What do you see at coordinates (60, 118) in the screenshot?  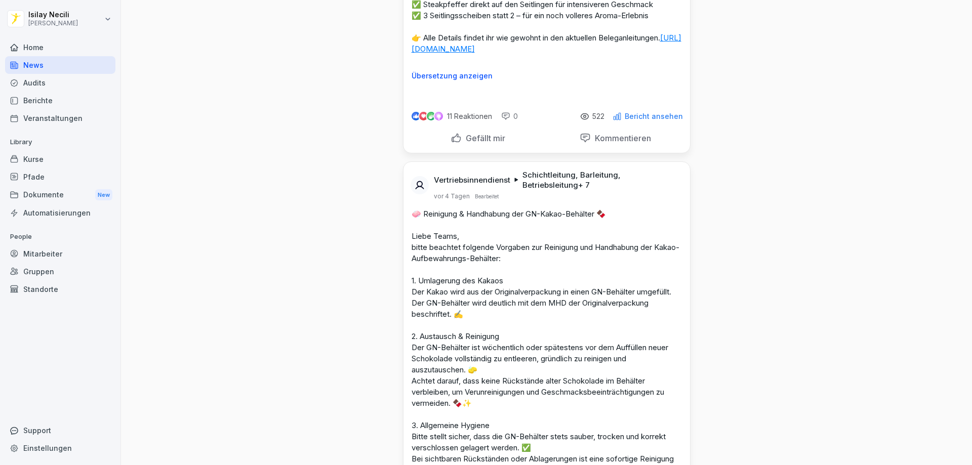 I see `a: Veranstaltungen` at bounding box center [60, 118].